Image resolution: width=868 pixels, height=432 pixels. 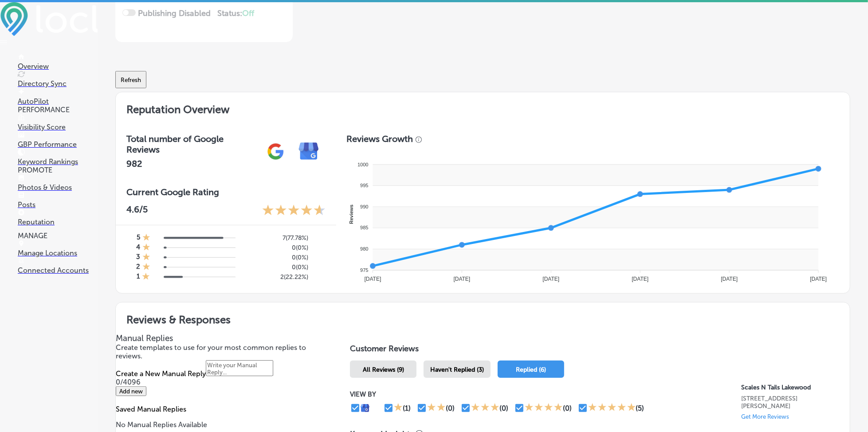 What do you see at coordinates (137, 211) in the screenshot?
I see `p: 4.6 /5` at bounding box center [137, 211].